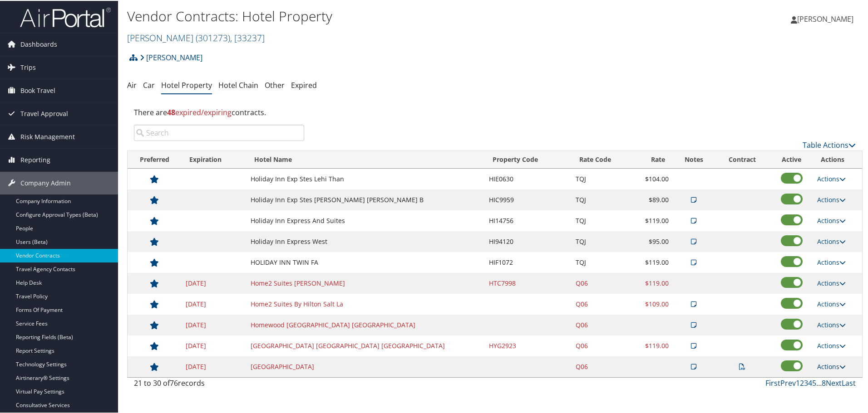 The height and width of the screenshot is (413, 868). Describe the element at coordinates (527, 241) in the screenshot. I see `td: HI94120` at that location.